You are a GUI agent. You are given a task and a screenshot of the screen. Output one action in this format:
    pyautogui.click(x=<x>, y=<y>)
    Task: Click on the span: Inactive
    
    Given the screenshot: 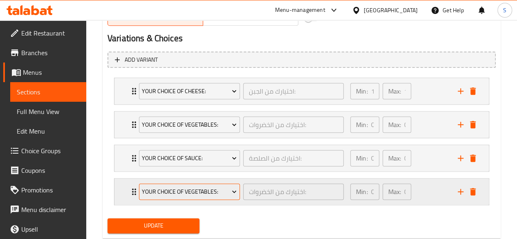 What is the action you would take?
    pyautogui.click(x=251, y=18)
    